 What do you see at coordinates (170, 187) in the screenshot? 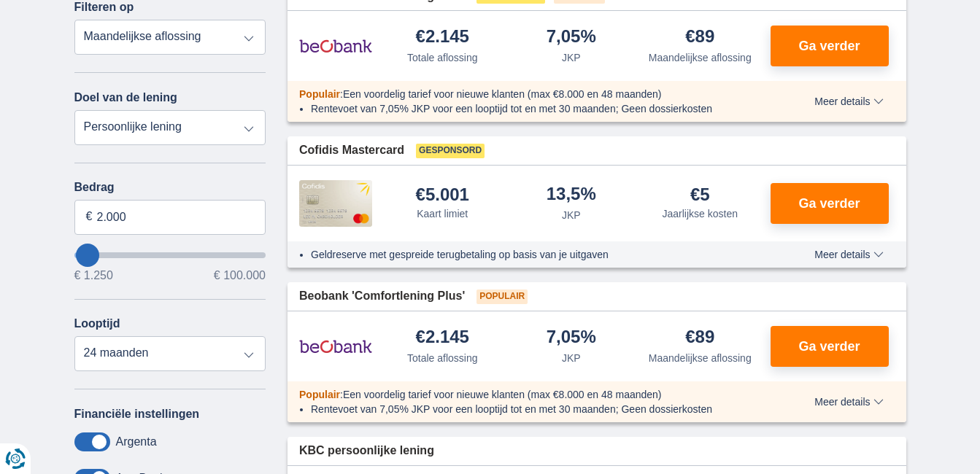
I see `label: Bedrag` at bounding box center [170, 187].